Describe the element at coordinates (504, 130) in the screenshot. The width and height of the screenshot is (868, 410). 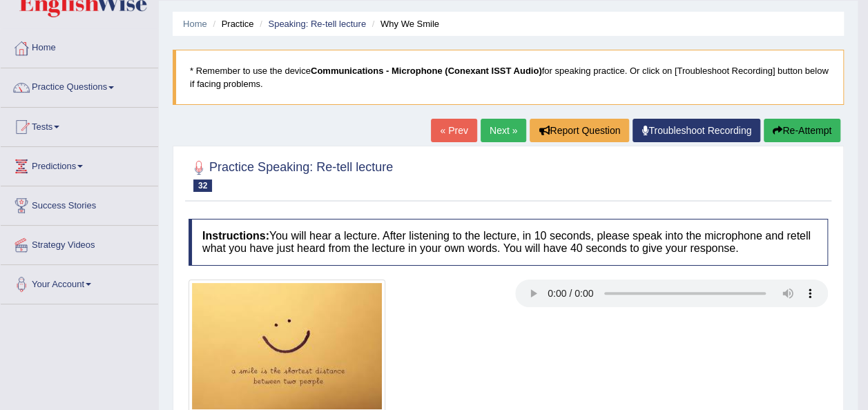
I see `a: Next »` at that location.